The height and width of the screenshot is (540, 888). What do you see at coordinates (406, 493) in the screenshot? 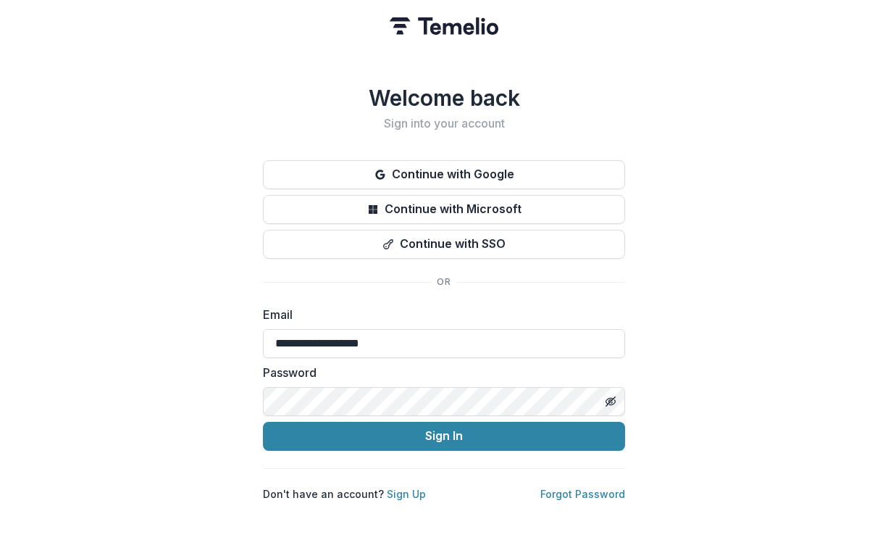
I see `a: Sign Up` at bounding box center [406, 493].